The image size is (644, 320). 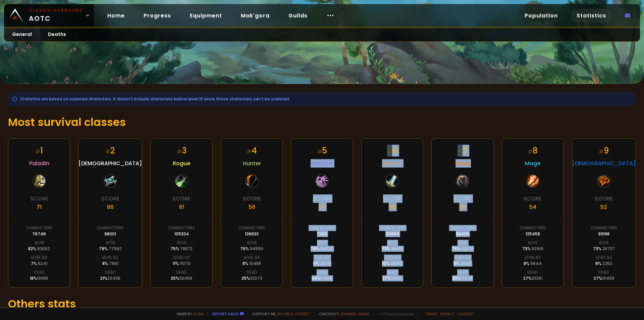 I want to click on div: 4, so click(x=251, y=150).